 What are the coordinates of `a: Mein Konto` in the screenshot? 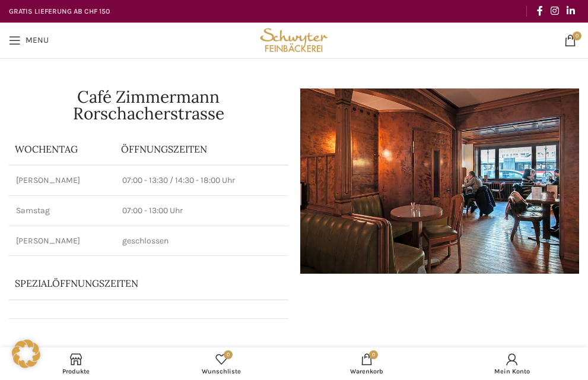 It's located at (512, 363).